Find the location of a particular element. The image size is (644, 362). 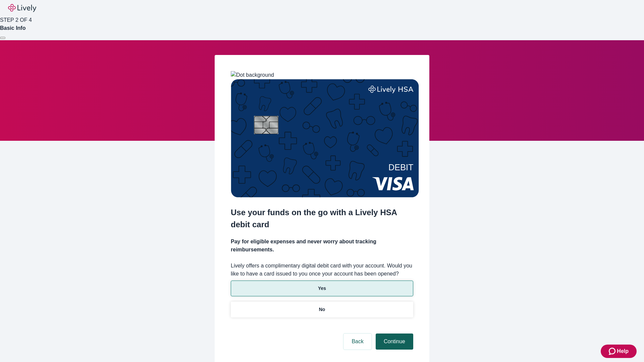

img: Lively is located at coordinates (22, 8).